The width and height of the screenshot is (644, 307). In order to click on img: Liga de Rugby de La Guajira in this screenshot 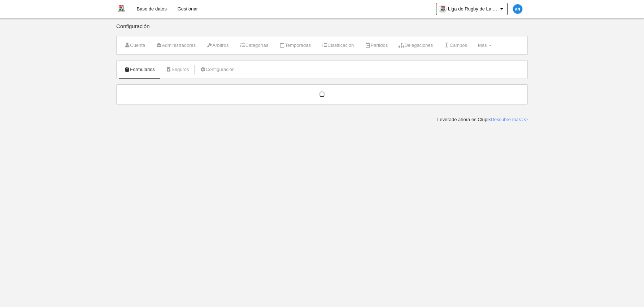, I will do `click(121, 9)`.